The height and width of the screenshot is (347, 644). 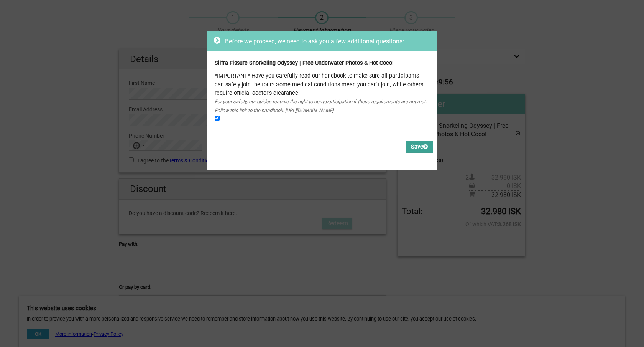 I want to click on button: Open LiveChat chat widget, so click(x=93, y=16).